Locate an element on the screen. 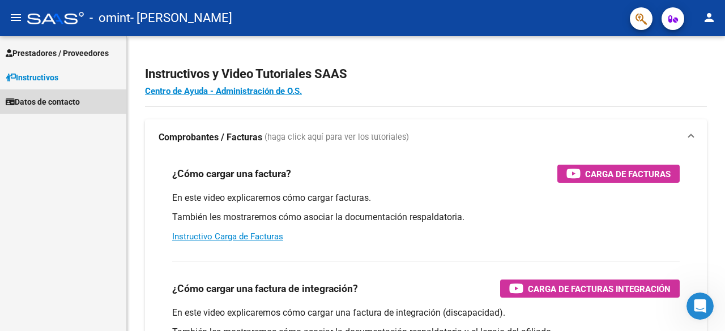 This screenshot has height=331, width=725. span: - omint is located at coordinates (110, 18).